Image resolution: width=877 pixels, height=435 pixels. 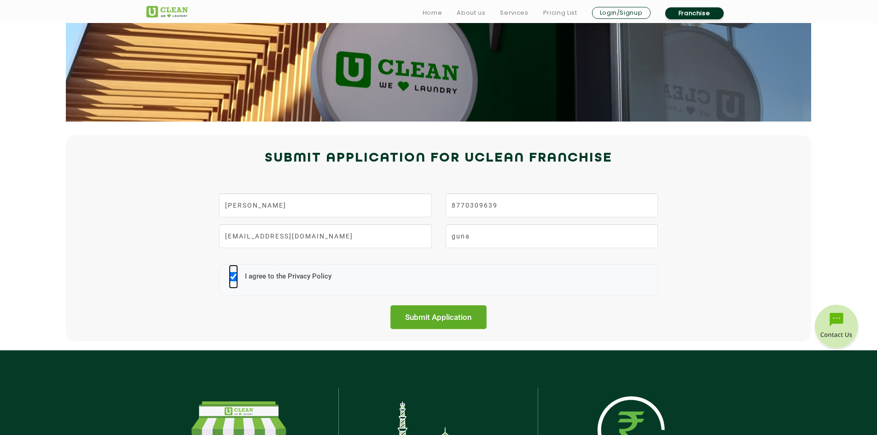 What do you see at coordinates (560, 13) in the screenshot?
I see `a: Pricing List` at bounding box center [560, 13].